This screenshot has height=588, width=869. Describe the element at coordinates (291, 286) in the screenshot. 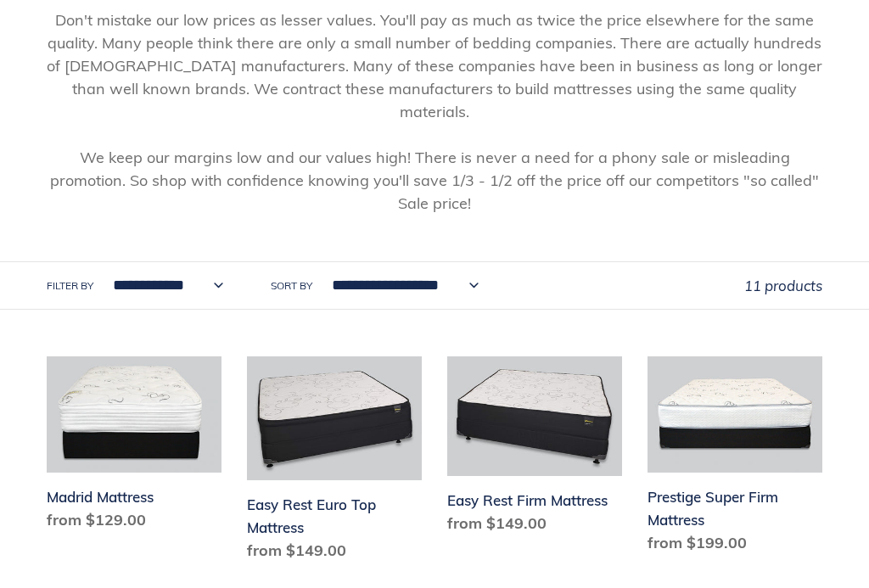

I see `label: Sort by` at that location.